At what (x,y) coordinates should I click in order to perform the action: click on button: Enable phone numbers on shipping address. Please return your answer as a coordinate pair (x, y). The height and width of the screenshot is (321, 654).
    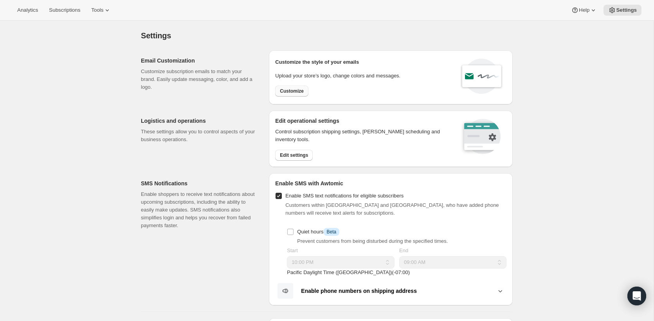
    Looking at the image, I should click on (390, 291).